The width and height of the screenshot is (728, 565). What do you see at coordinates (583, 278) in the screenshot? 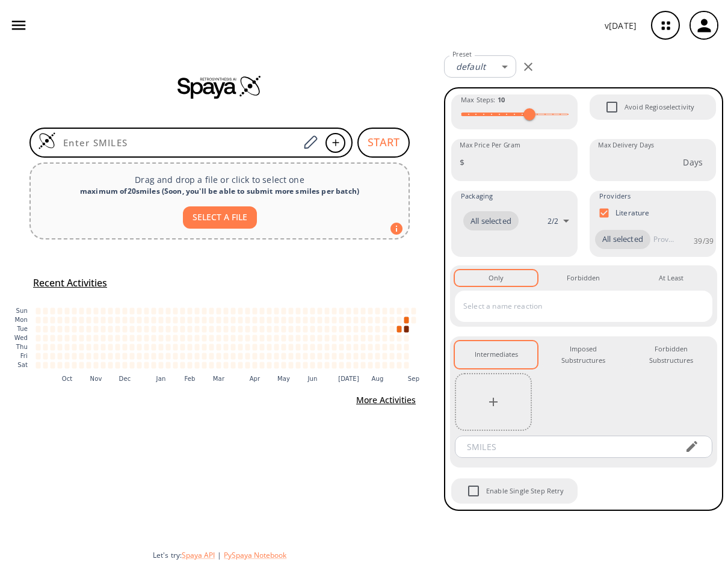
I see `button: Forbidden` at bounding box center [583, 278].